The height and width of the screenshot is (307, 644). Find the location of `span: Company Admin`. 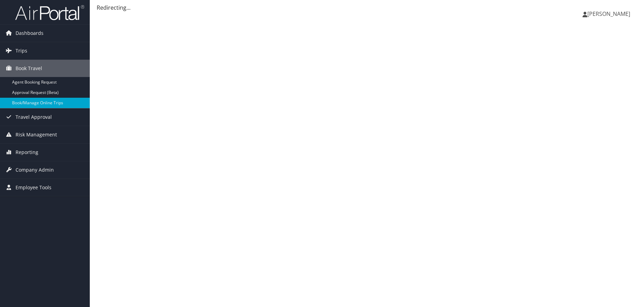

span: Company Admin is located at coordinates (35, 170).